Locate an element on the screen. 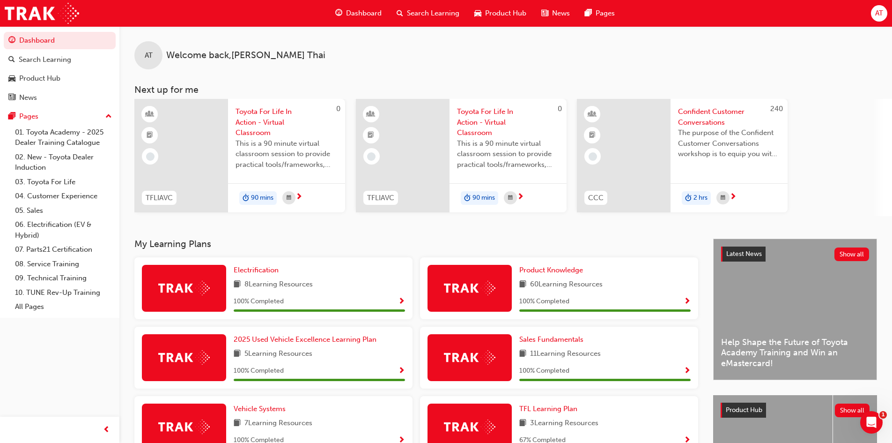 The image size is (892, 443). span: News is located at coordinates (561, 13).